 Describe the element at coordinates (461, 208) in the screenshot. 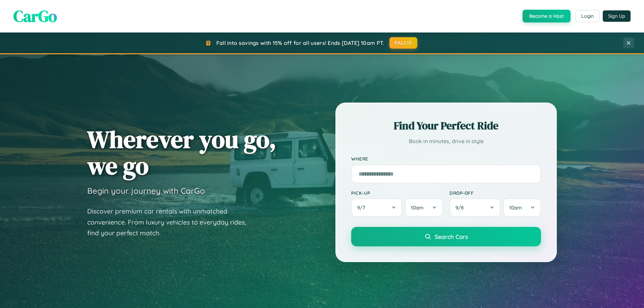

I see `span: 9 / 8` at that location.